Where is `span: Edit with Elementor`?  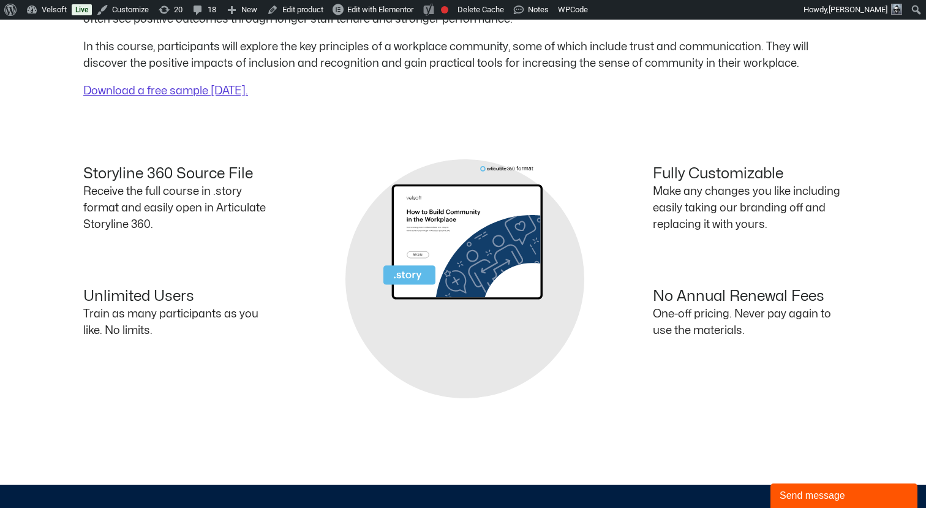 span: Edit with Elementor is located at coordinates (380, 9).